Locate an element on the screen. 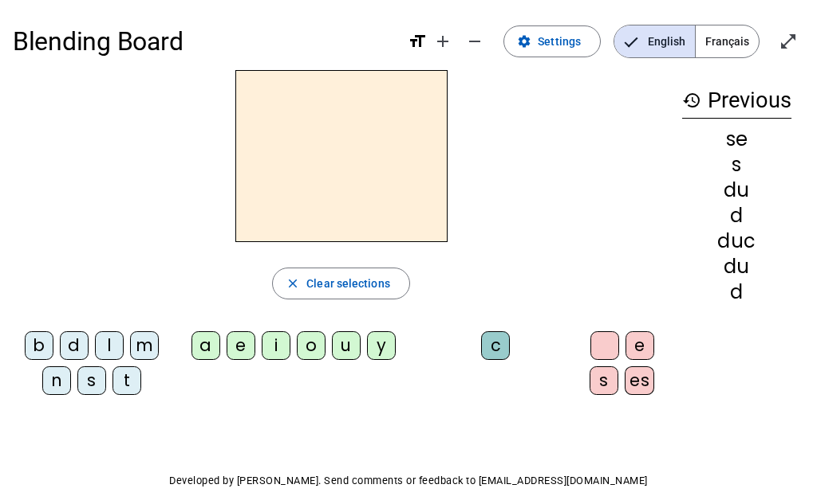 The height and width of the screenshot is (504, 817). button: Settings is located at coordinates (552, 41).